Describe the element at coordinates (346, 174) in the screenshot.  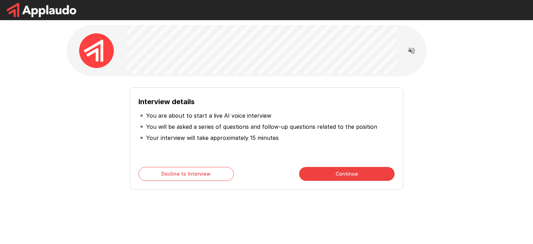
I see `button: Continue` at that location.